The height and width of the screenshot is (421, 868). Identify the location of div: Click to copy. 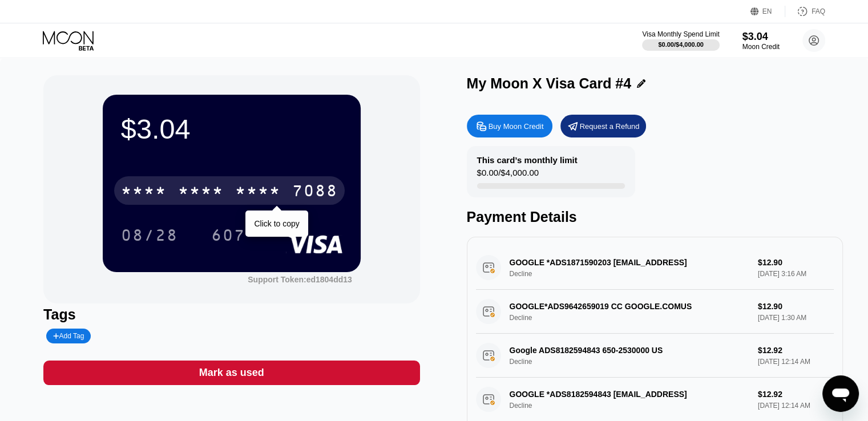
(276, 223).